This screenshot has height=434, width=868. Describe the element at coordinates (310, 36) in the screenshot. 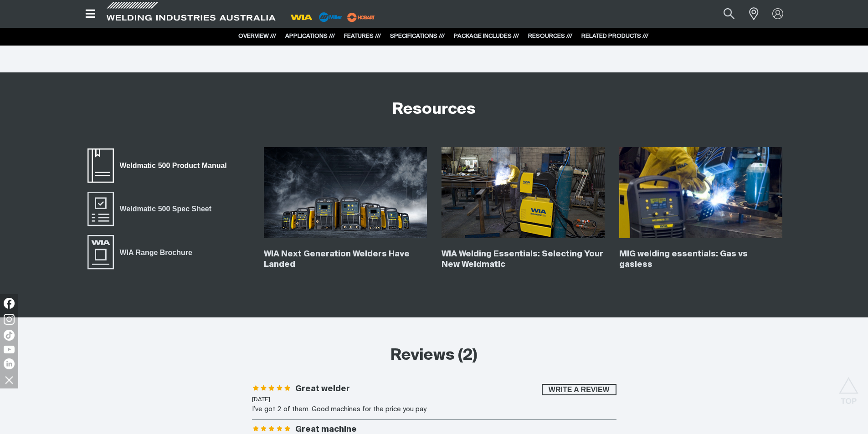

I see `a: APPLICATIONS ///` at that location.